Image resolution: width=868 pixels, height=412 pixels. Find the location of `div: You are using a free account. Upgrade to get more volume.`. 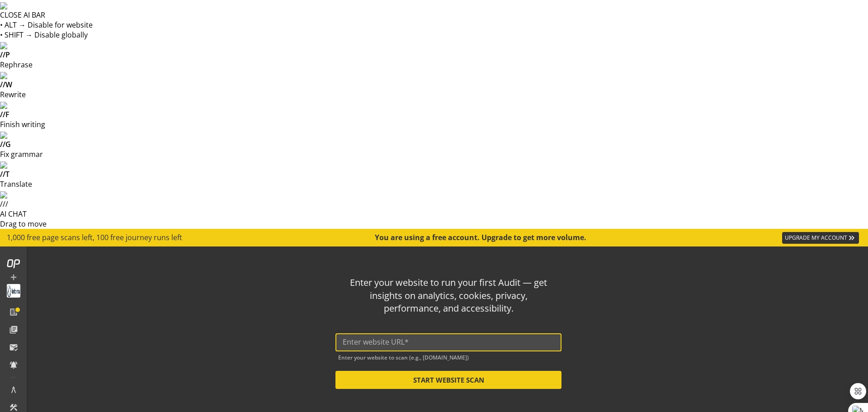

div: You are using a free account. Upgrade to get more volume. is located at coordinates (481, 237).